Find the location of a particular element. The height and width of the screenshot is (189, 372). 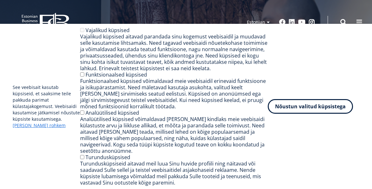

div: Vajalikud küpsised aitavad parandada sinu kogemust veebisaidil ja muudavad selle kasutamise lihts... is located at coordinates (174, 52).